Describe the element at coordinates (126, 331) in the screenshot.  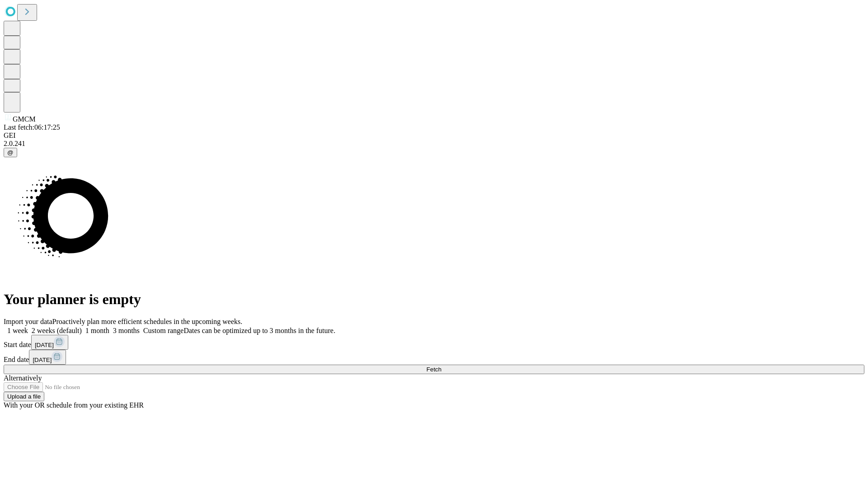
I see `span: 3 months` at that location.